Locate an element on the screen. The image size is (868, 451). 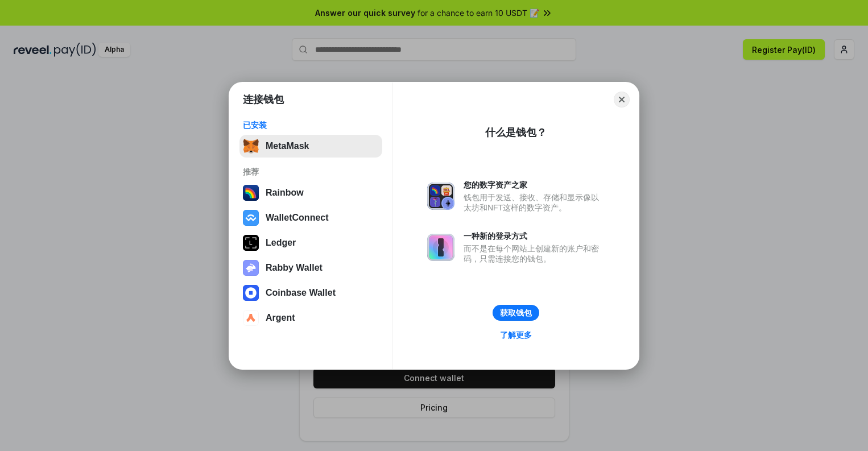
div: Rabby Wallet is located at coordinates (294, 268).